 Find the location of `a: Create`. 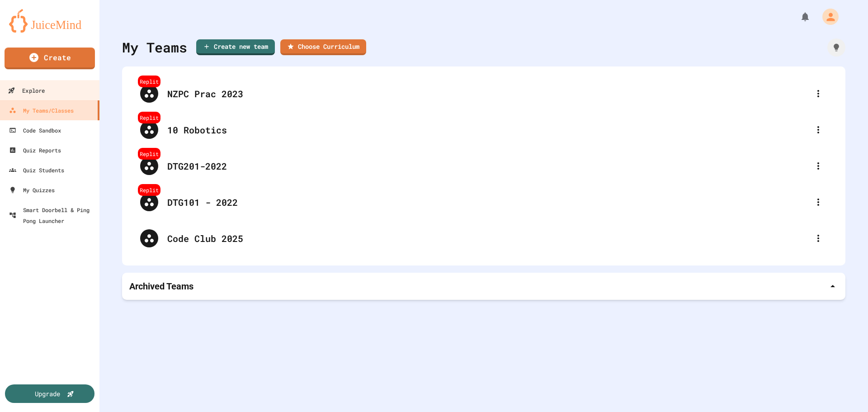

a: Create is located at coordinates (50, 58).